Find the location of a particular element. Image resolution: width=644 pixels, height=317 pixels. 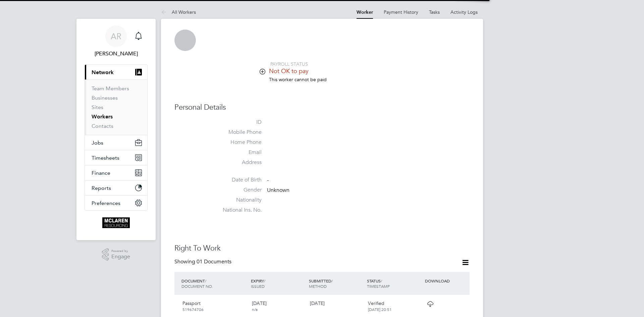

span: METHOD is located at coordinates (318, 286).